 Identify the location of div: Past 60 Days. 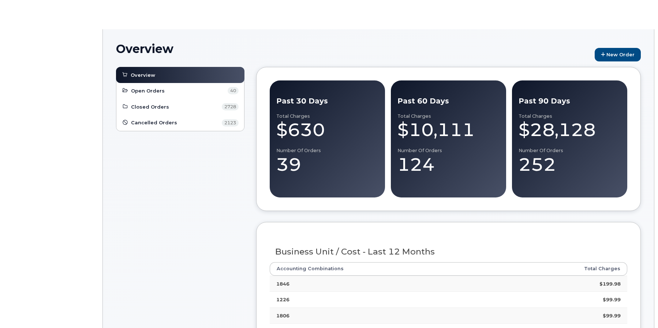
(449, 101).